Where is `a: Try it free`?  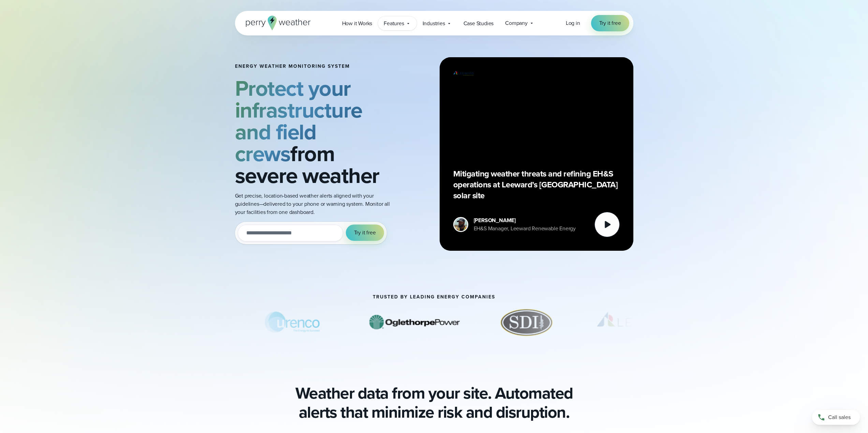 a: Try it free is located at coordinates (610, 23).